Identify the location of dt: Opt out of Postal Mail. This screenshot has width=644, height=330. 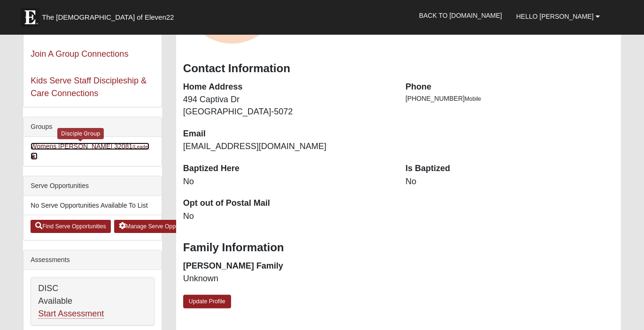
(287, 204).